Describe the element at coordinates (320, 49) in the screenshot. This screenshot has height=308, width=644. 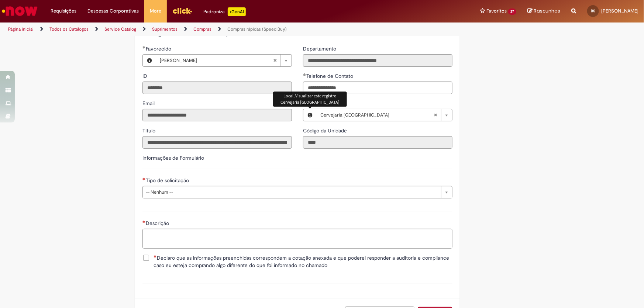
I see `span: Somente leitura - Departamento` at that location.